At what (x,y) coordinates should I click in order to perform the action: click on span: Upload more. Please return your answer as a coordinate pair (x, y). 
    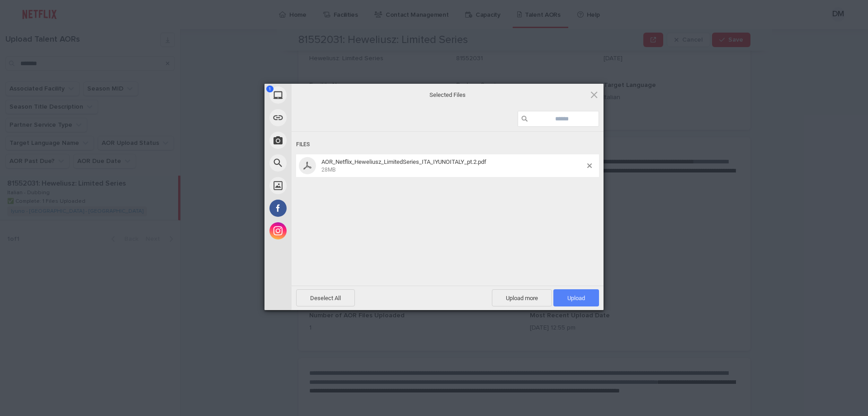
    Looking at the image, I should click on (522, 297).